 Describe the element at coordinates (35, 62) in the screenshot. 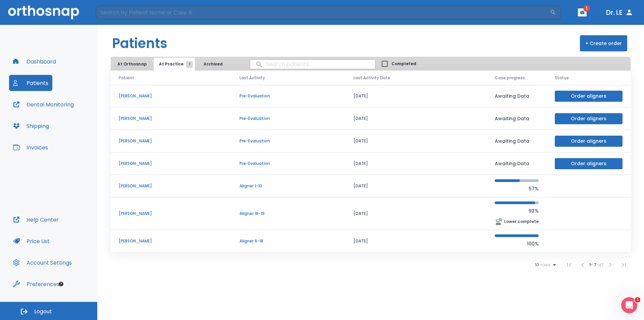

I see `a: Dashboard` at that location.